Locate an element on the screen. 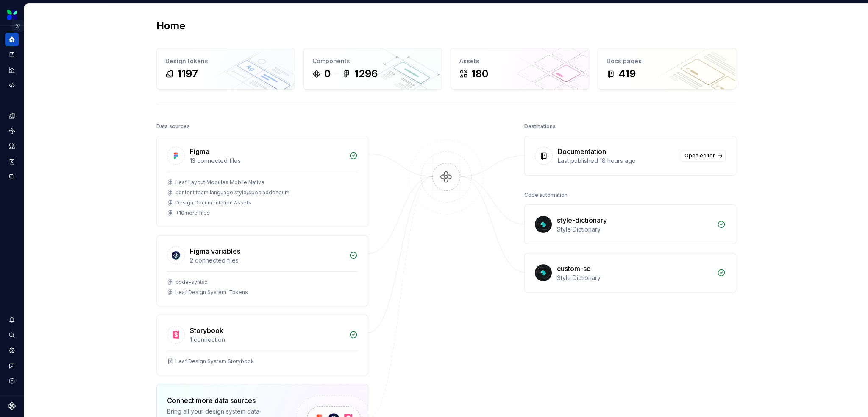  div: Search ⌘K is located at coordinates (12, 335).